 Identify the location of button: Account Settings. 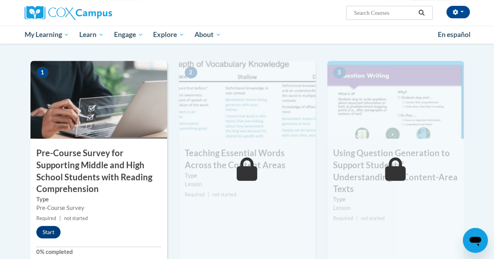
(458, 12).